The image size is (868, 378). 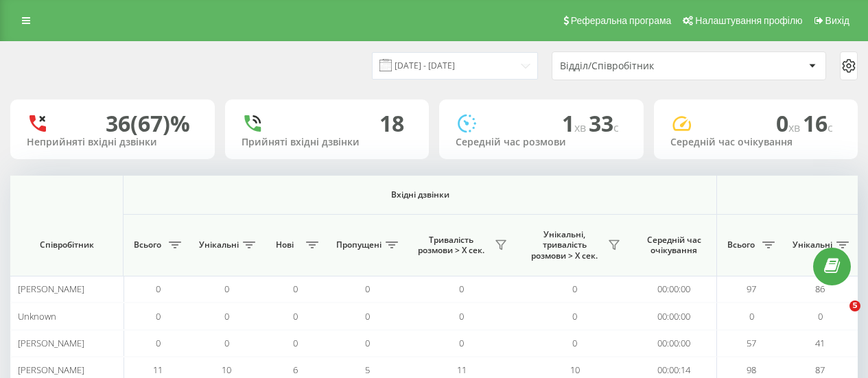 What do you see at coordinates (542, 142) in the screenshot?
I see `div: Середній час розмови` at bounding box center [542, 142].